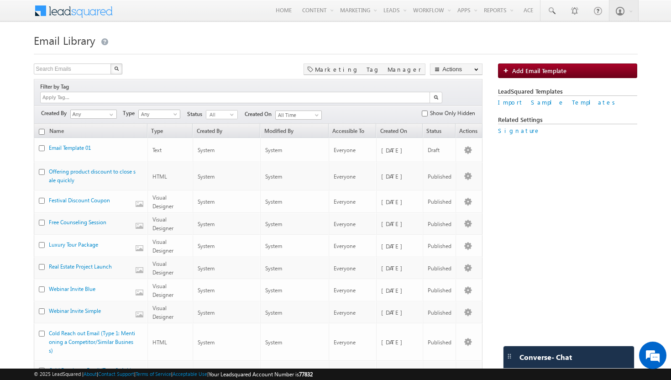 This screenshot has width=671, height=380. Describe the element at coordinates (90, 374) in the screenshot. I see `a: About` at that location.